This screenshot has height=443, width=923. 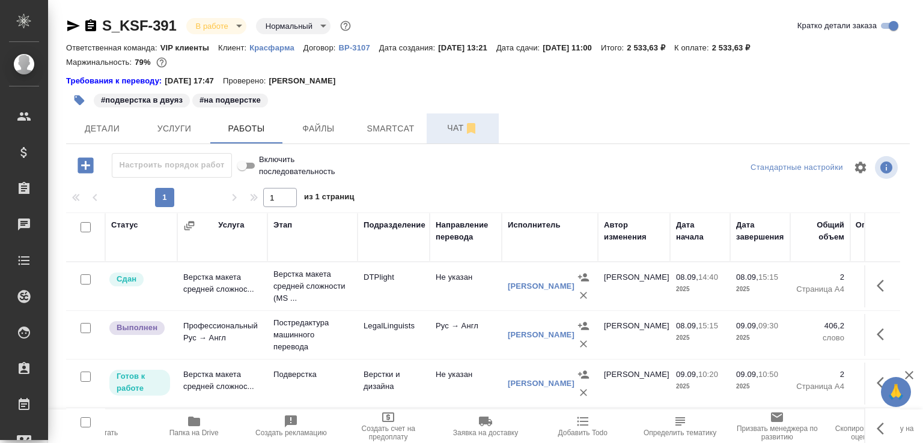 What do you see at coordinates (139, 25) in the screenshot?
I see `a: S_KSF-391` at bounding box center [139, 25].